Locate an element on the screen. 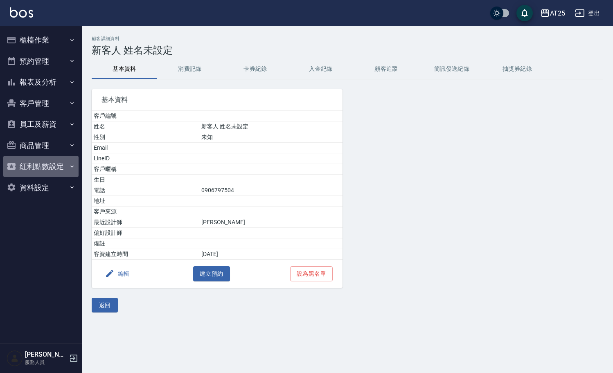 The image size is (613, 373). button: 紅利點數設定 is located at coordinates (41, 166).